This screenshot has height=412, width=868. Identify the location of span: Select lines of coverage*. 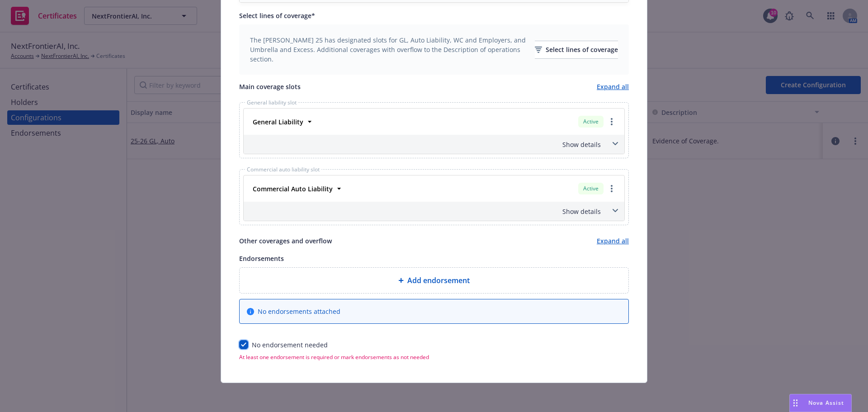
(277, 15).